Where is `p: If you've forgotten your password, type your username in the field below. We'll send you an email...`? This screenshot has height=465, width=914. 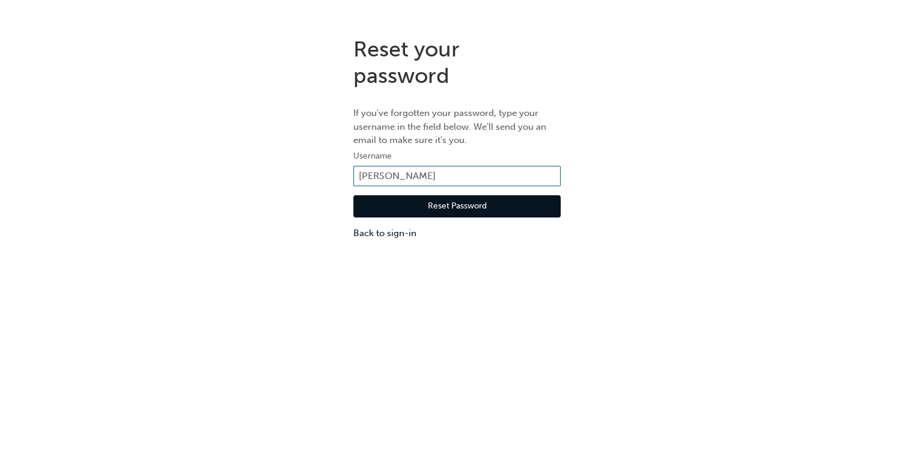 p: If you've forgotten your password, type your username in the field below. We'll send you an email... is located at coordinates (457, 127).